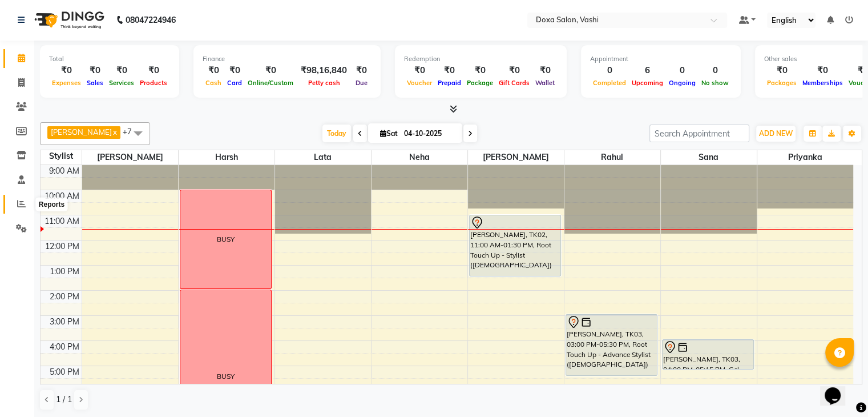 This screenshot has width=868, height=417. Describe the element at coordinates (682, 83) in the screenshot. I see `span: Ongoing` at that location.